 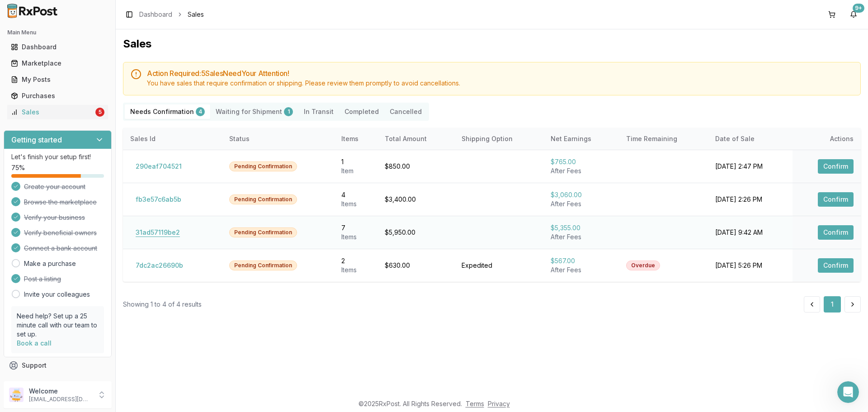 I want to click on div: $765.00, so click(x=581, y=162).